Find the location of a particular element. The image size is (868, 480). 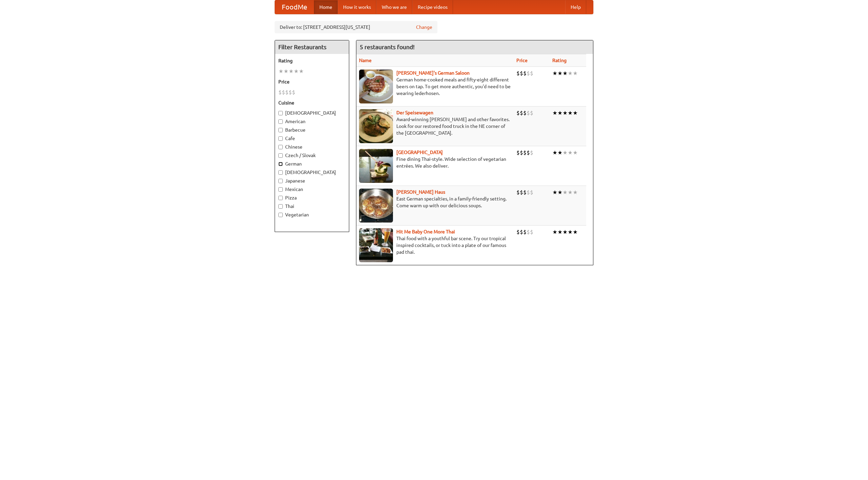

label: Barbecue is located at coordinates (312, 130).